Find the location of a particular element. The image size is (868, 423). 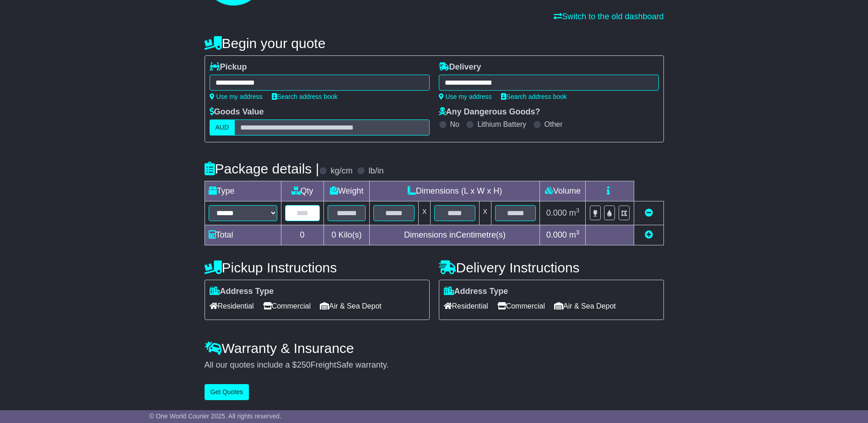

label: Delivery is located at coordinates (460, 67).